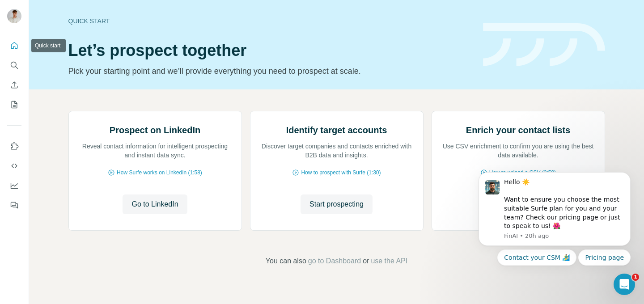  Describe the element at coordinates (337, 204) in the screenshot. I see `span: Start prospecting` at that location.